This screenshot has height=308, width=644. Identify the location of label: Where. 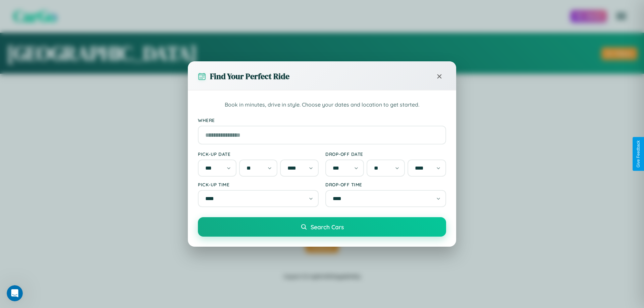
(322, 120).